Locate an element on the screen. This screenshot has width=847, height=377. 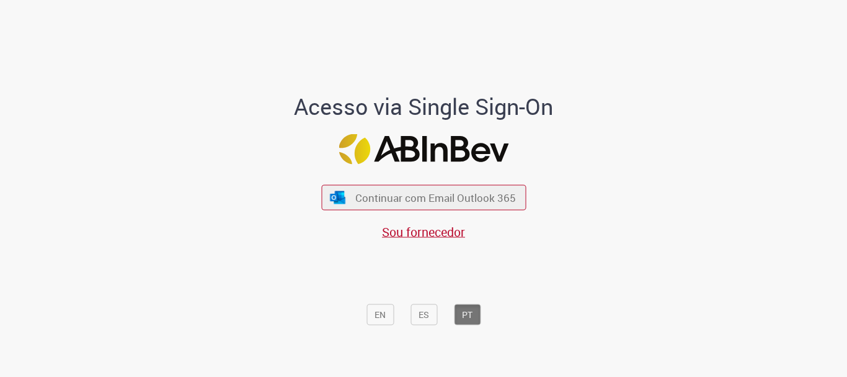
span: Continuar com Email Outlook 365 is located at coordinates (435, 197).